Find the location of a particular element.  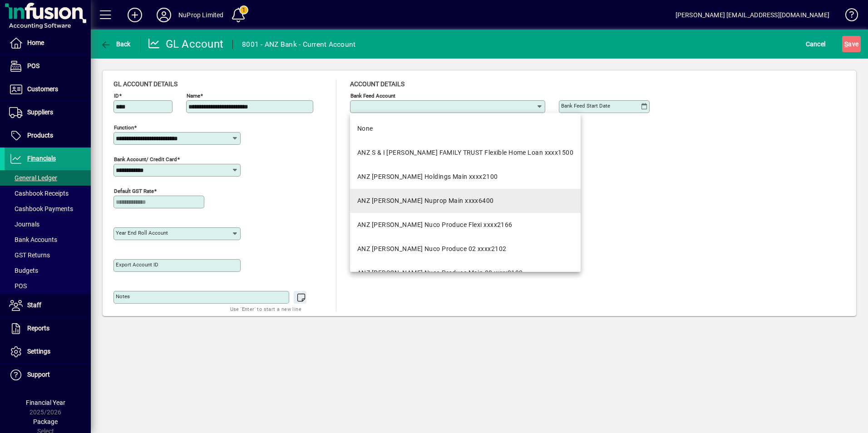

mat-label: Export account ID is located at coordinates (137, 265).